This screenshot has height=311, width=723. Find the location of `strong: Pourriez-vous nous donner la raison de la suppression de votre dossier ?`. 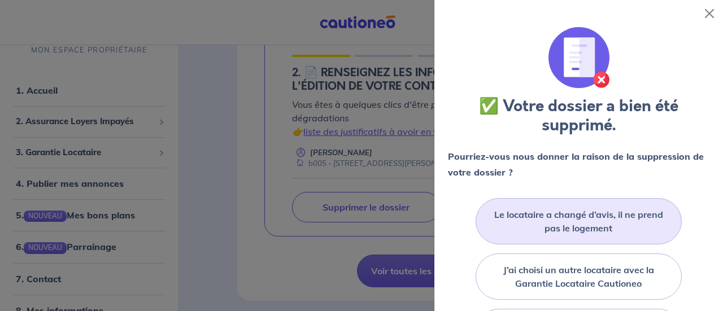

strong: Pourriez-vous nous donner la raison de la suppression de votre dossier ? is located at coordinates (576, 164).